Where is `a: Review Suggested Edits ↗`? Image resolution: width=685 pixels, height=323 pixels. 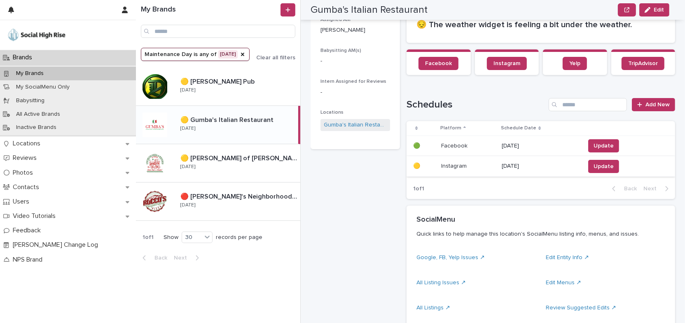 a: Review Suggested Edits ↗ is located at coordinates (581, 308).